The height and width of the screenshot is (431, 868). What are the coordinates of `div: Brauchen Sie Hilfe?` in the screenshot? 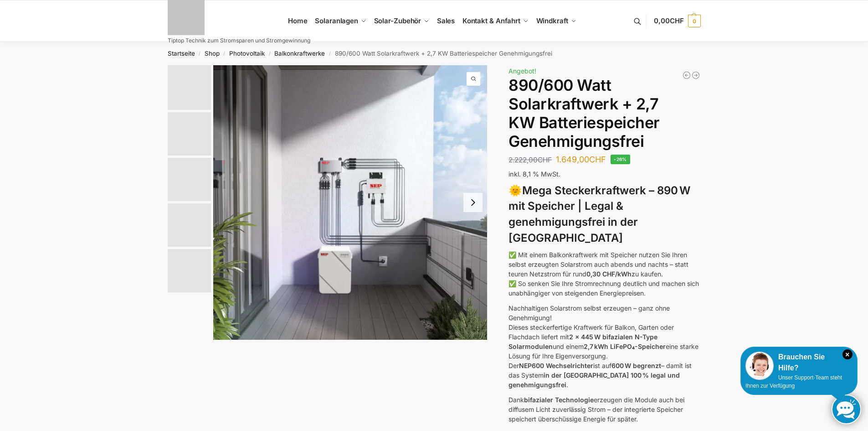 It's located at (799, 362).